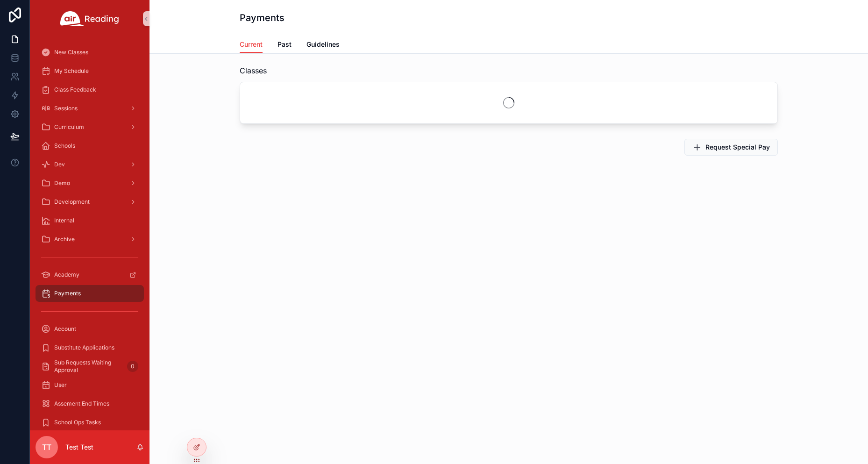 The image size is (868, 464). I want to click on a: Past, so click(284, 45).